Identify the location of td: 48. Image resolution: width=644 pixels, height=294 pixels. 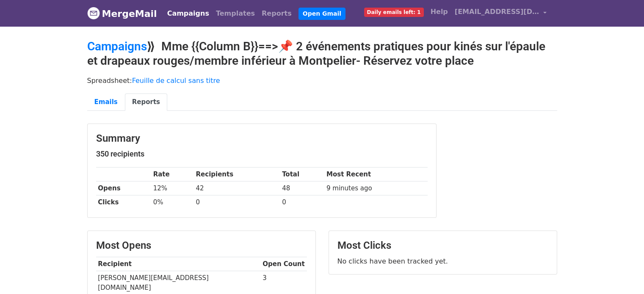
(302, 188).